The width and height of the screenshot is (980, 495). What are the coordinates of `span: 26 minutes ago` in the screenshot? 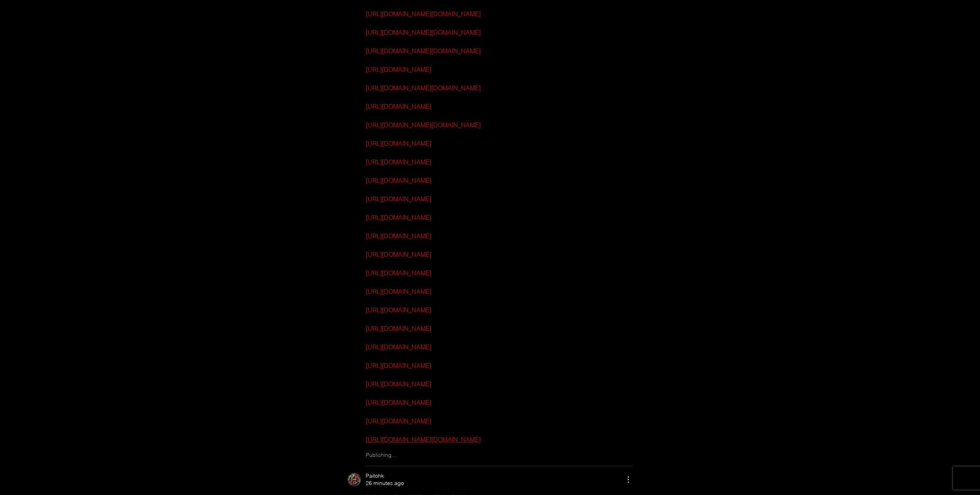 It's located at (385, 483).